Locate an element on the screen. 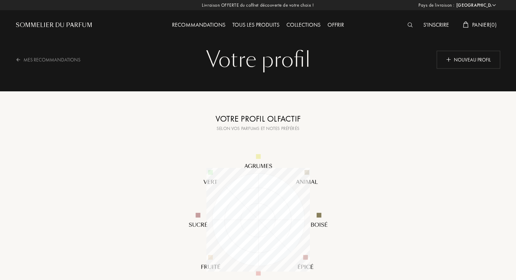 This screenshot has height=280, width=516. div: Selon vos parfums et notes préférés is located at coordinates (258, 129).